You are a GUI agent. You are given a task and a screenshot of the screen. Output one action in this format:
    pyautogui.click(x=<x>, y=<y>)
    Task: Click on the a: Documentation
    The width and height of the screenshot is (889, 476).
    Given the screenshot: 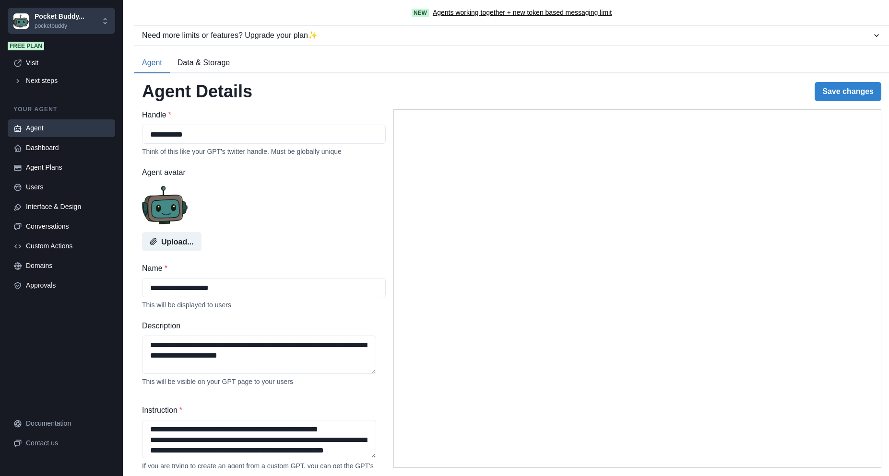 What is the action you would take?
    pyautogui.click(x=61, y=424)
    